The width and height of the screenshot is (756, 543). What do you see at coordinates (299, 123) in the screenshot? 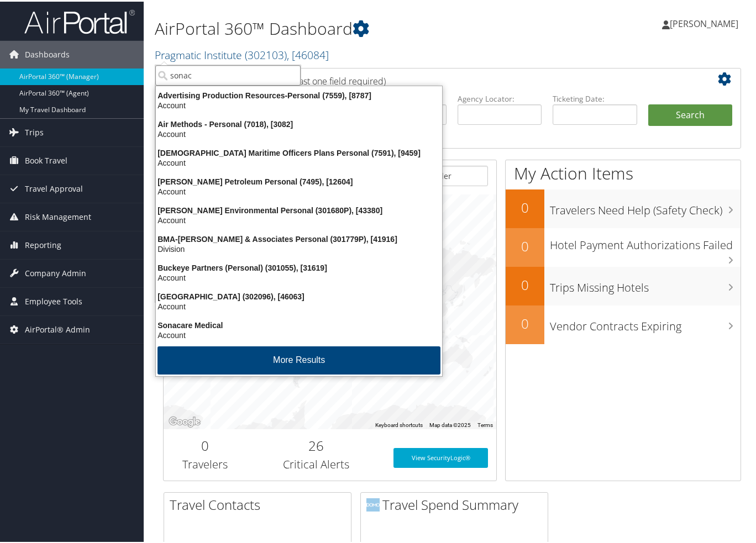
I see `div: Air Methods - Personal (7018), [3082]` at bounding box center [299, 123].